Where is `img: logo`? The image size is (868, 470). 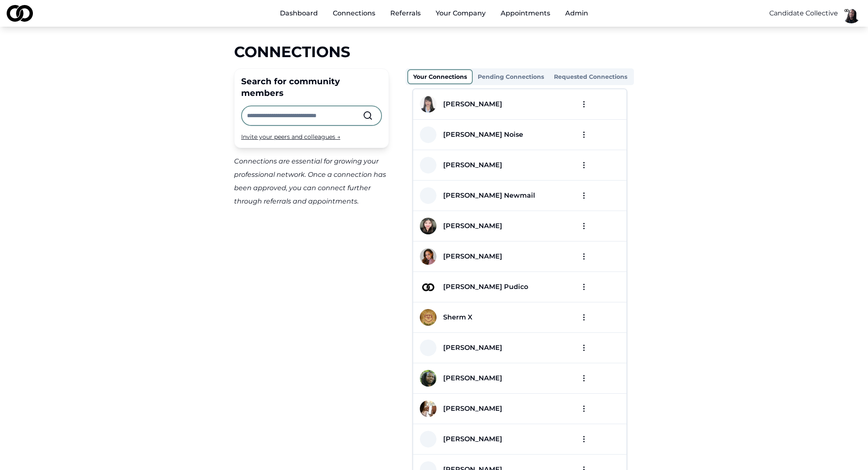
img: logo is located at coordinates (19, 13).